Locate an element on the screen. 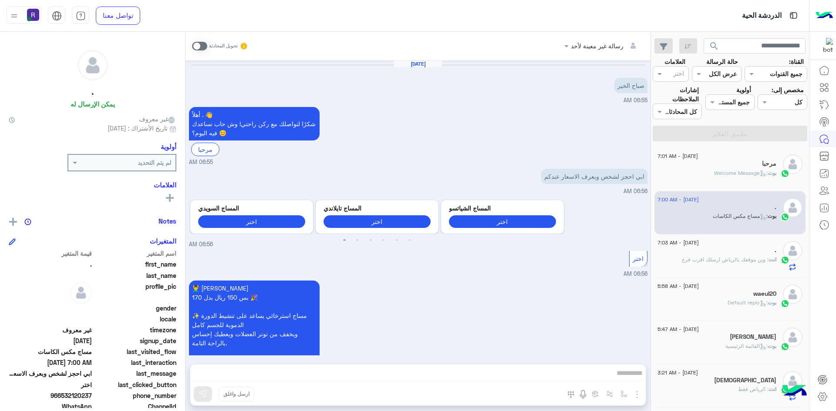  img: Logo is located at coordinates (824, 16).